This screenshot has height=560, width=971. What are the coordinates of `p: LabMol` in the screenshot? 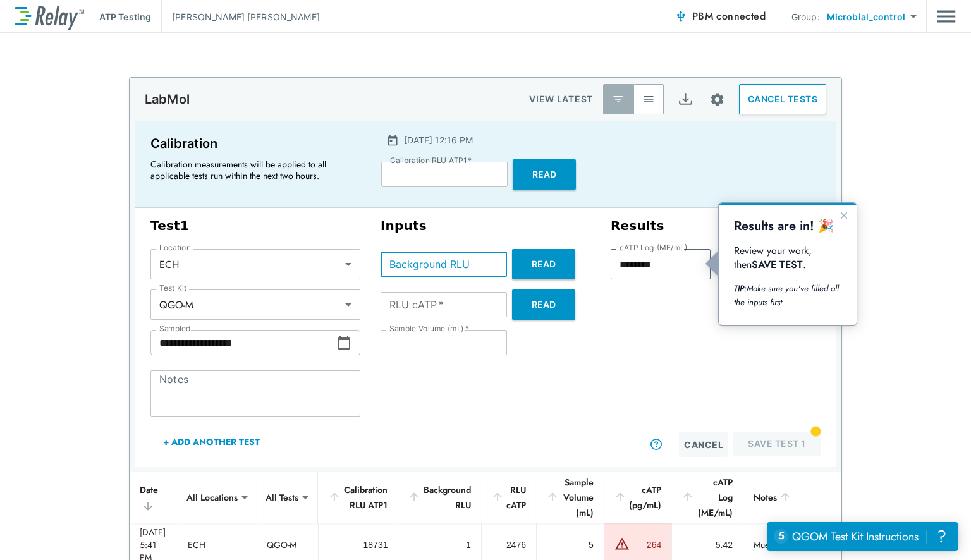 It's located at (167, 99).